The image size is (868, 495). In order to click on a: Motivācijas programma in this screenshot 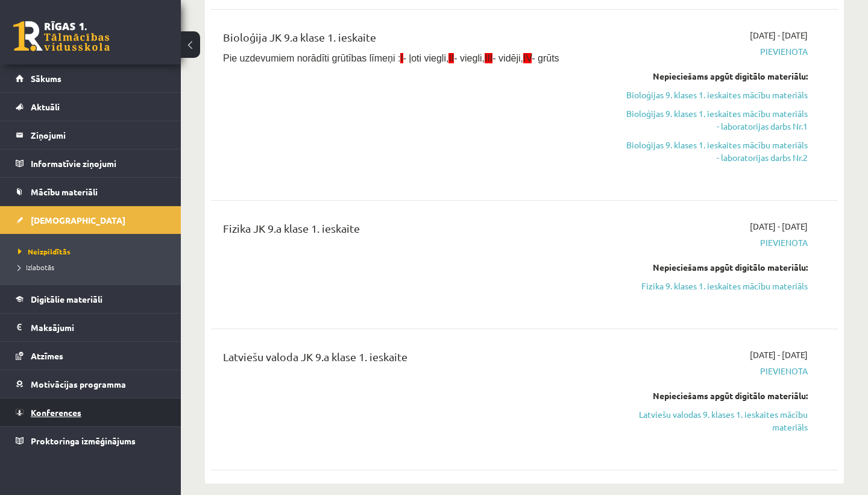, I will do `click(90, 384)`.